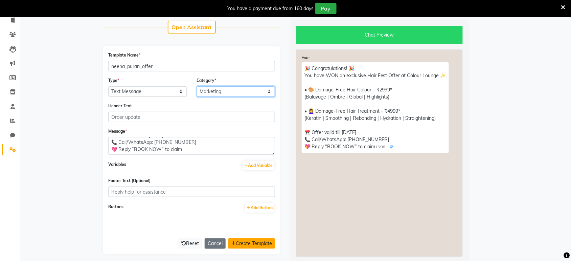  I want to click on button: Cancel, so click(215, 243).